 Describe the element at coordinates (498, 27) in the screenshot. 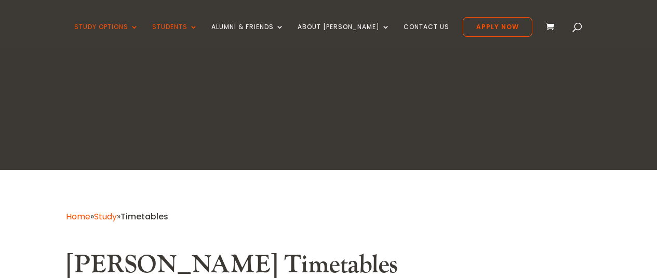

I see `a: Apply Now` at that location.